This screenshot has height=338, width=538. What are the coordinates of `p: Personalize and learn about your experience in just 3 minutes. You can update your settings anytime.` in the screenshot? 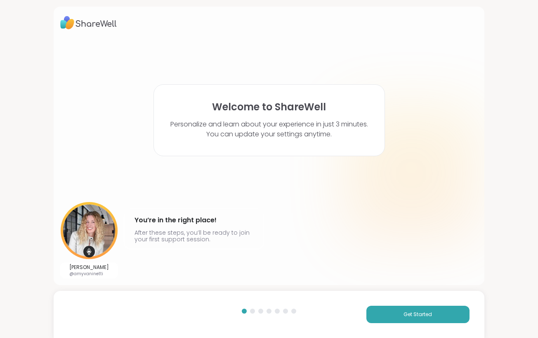 It's located at (269, 129).